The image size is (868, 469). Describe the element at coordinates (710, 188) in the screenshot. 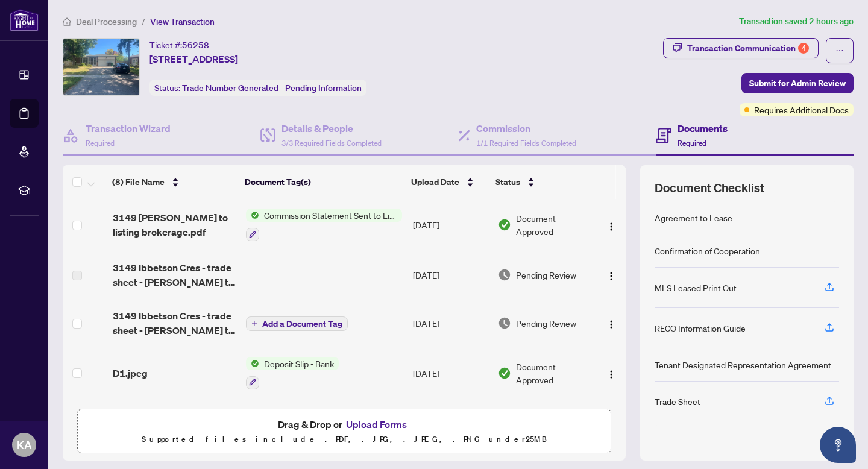

I see `span: Document Checklist` at that location.